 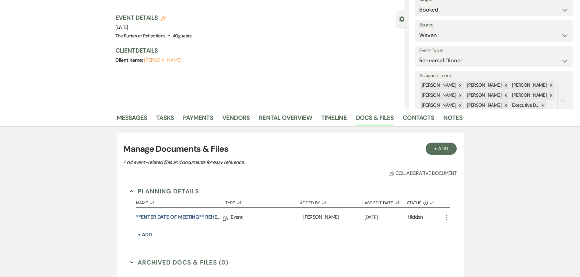 What do you see at coordinates (257, 51) in the screenshot?
I see `h3: Client Details` at bounding box center [257, 51].